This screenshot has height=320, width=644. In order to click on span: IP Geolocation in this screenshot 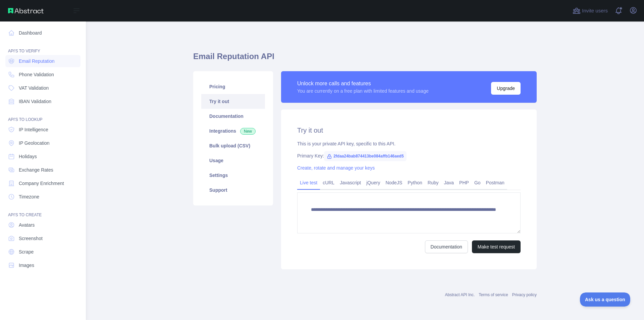, I will do `click(34, 143)`.